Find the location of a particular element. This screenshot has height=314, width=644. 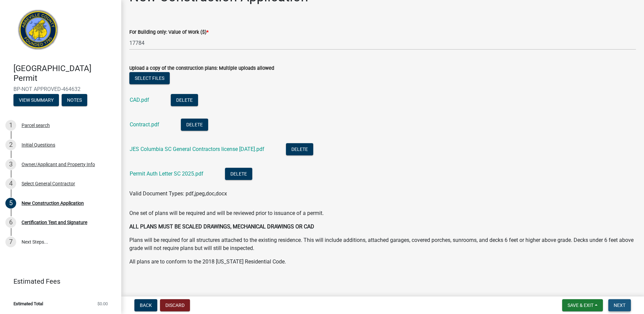

div: Parcel search is located at coordinates (36, 125).